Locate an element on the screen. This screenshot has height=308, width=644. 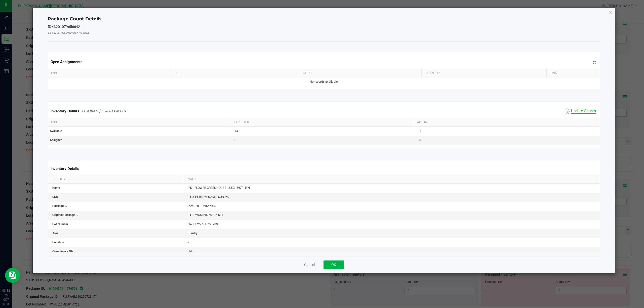
span: W-JUL25PKT02-0709 is located at coordinates (203, 224).